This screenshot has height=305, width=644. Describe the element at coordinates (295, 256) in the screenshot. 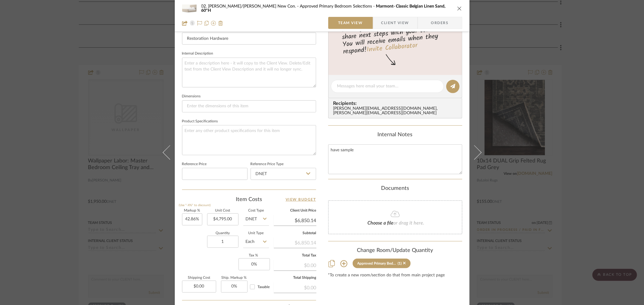

I see `label: Total Tax` at that location.